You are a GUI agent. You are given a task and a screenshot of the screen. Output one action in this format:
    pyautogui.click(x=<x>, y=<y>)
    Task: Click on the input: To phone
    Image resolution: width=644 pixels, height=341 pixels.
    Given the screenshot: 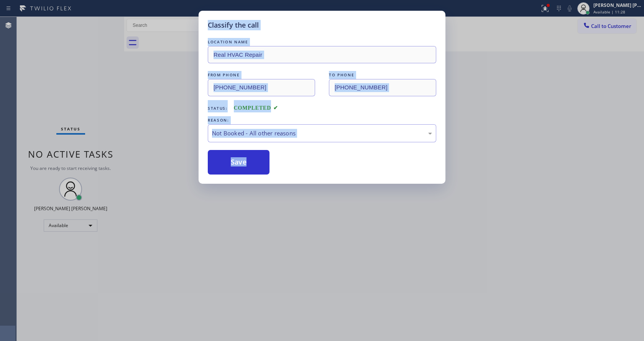 What is the action you would take?
    pyautogui.click(x=382, y=88)
    